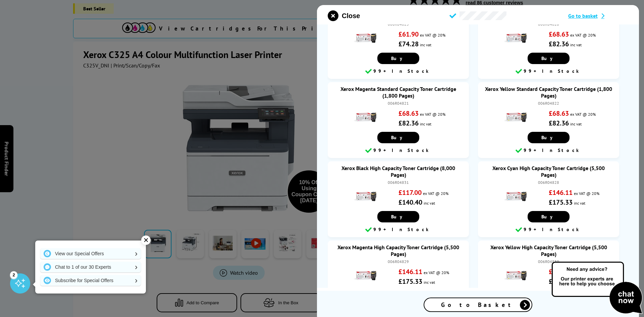 This screenshot has height=317, width=644. What do you see at coordinates (14, 275) in the screenshot?
I see `div: 2` at bounding box center [14, 275].